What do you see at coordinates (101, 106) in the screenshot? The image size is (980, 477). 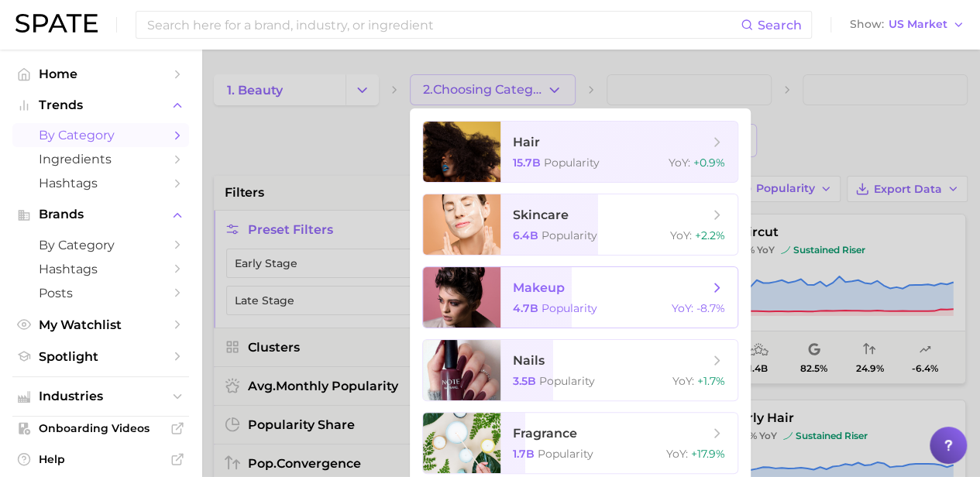 I see `button: Trends` at bounding box center [101, 106].